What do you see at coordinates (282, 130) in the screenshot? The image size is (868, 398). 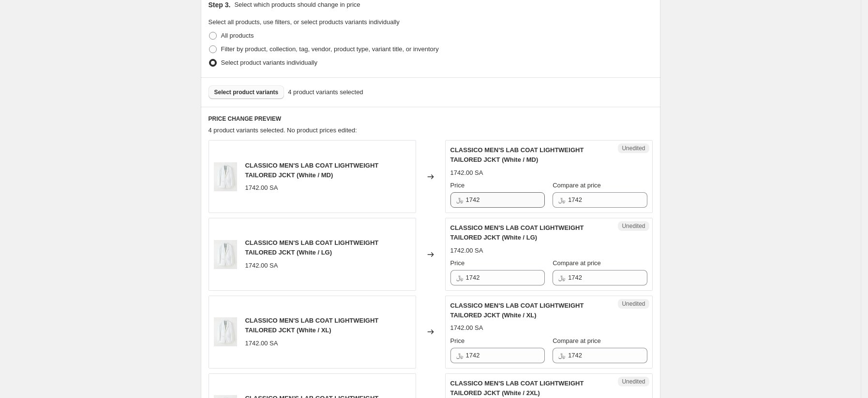 I see `span: 4 product variants selected. No product prices edited:` at bounding box center [282, 130].